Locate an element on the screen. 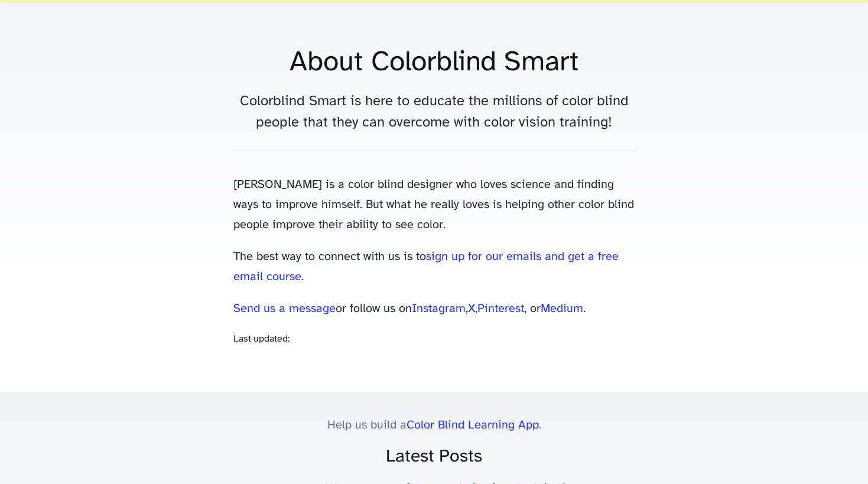 This screenshot has height=484, width=868. p: or follow us on , , , or . is located at coordinates (434, 309).